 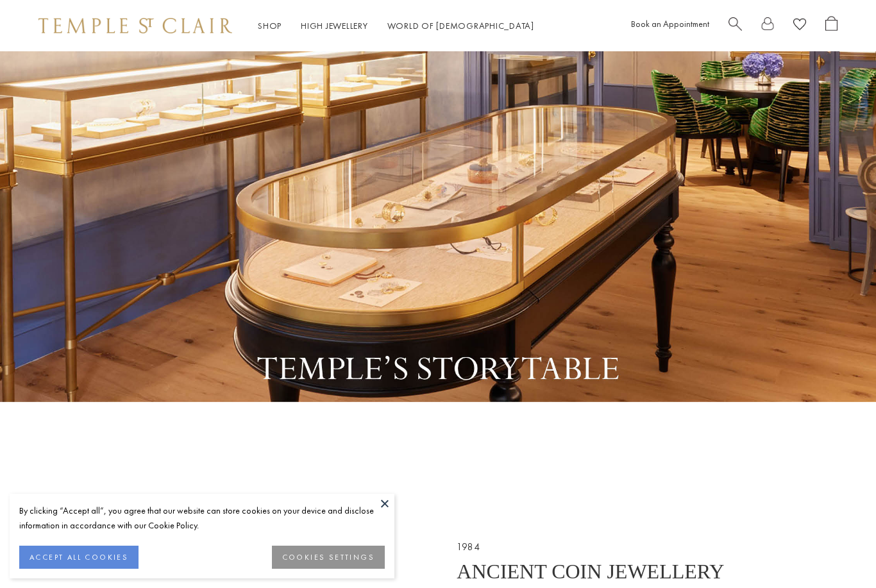 What do you see at coordinates (202, 518) in the screenshot?
I see `div: By clicking “Accept all”, you agree that our website can store cookies on your device and disclos...` at bounding box center [202, 518].